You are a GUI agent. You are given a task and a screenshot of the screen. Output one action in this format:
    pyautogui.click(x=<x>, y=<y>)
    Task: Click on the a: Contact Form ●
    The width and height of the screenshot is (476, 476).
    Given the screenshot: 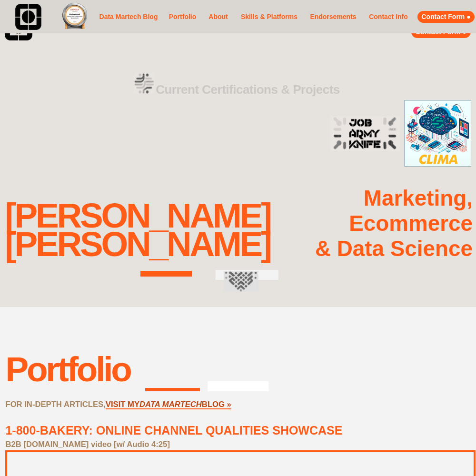 What is the action you would take?
    pyautogui.click(x=446, y=17)
    